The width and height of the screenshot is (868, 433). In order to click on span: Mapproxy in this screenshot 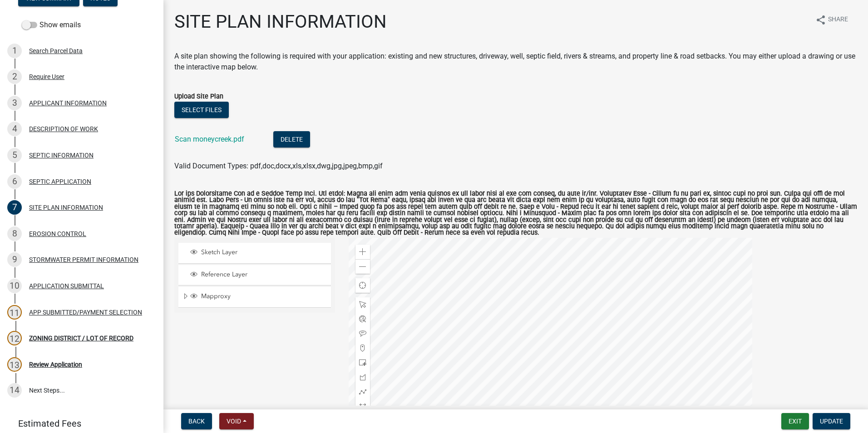, I will do `click(263, 296)`.